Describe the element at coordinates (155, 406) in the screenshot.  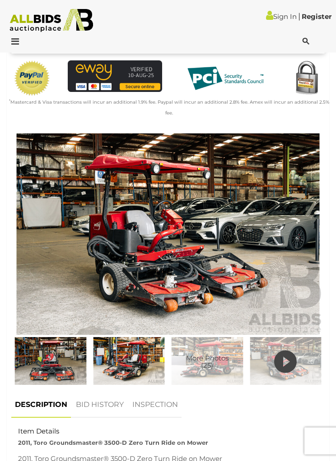
I see `a: INSPECTION` at that location.